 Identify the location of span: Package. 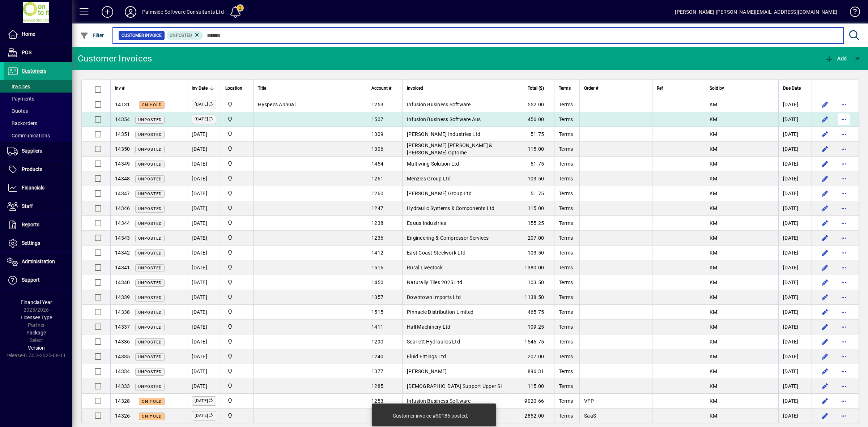
(36, 333).